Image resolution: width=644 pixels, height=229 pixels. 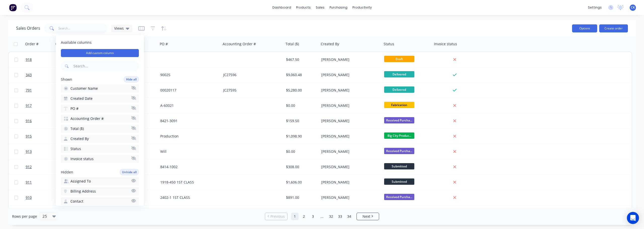 What do you see at coordinates (131, 79) in the screenshot?
I see `button: Hide all` at bounding box center [131, 79].